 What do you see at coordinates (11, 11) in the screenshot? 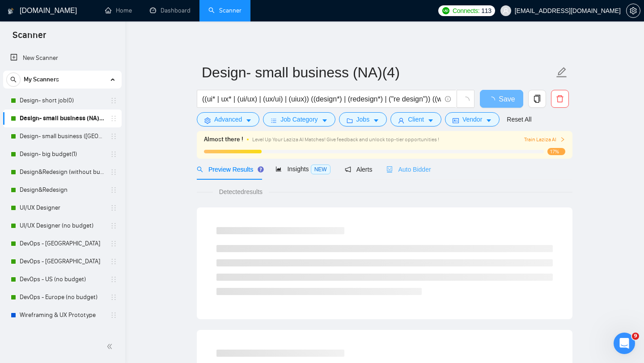
I see `img: logo` at bounding box center [11, 11].